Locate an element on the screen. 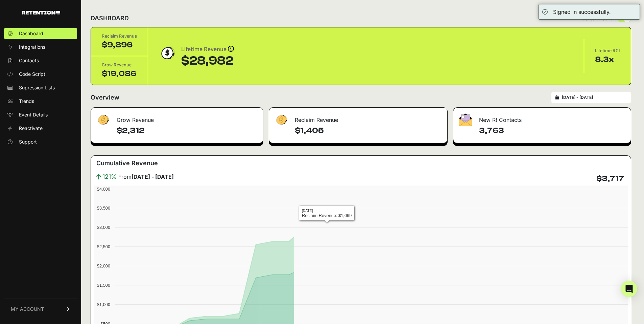 This screenshot has height=324, width=644. h4: $1,405 is located at coordinates (368, 131).